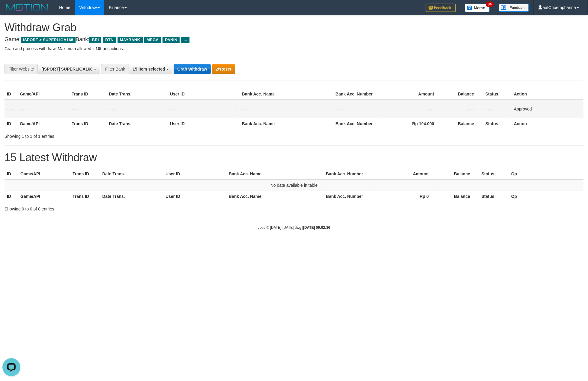  What do you see at coordinates (294, 48) in the screenshot?
I see `p: Grab and process withdraw. Maximum allowed is transactions.` at bounding box center [294, 48].